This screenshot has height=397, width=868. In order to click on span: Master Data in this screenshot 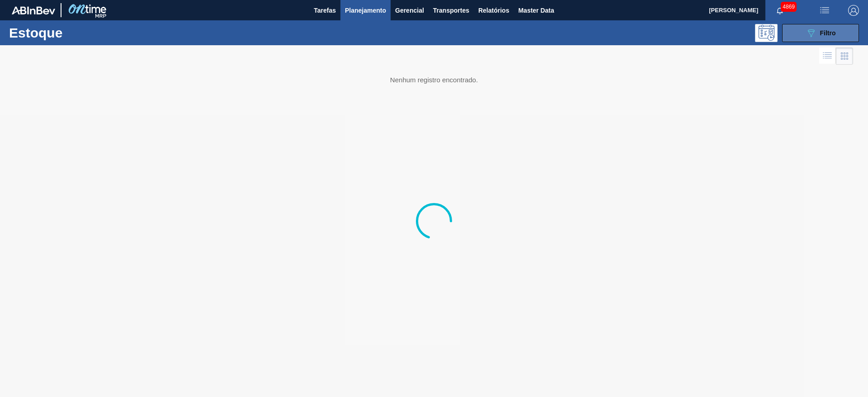, I will do `click(536, 10)`.